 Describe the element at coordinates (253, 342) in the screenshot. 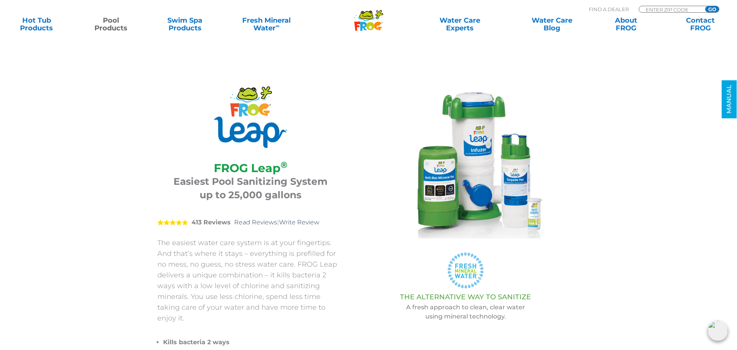

I see `li: Kills bacteria 2 ways` at that location.